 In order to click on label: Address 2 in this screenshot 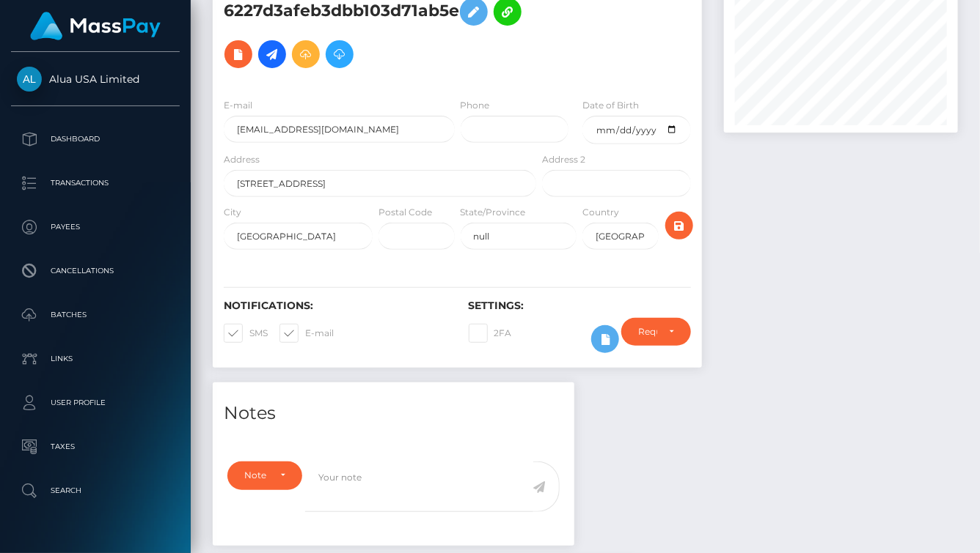, I will do `click(563, 160)`.